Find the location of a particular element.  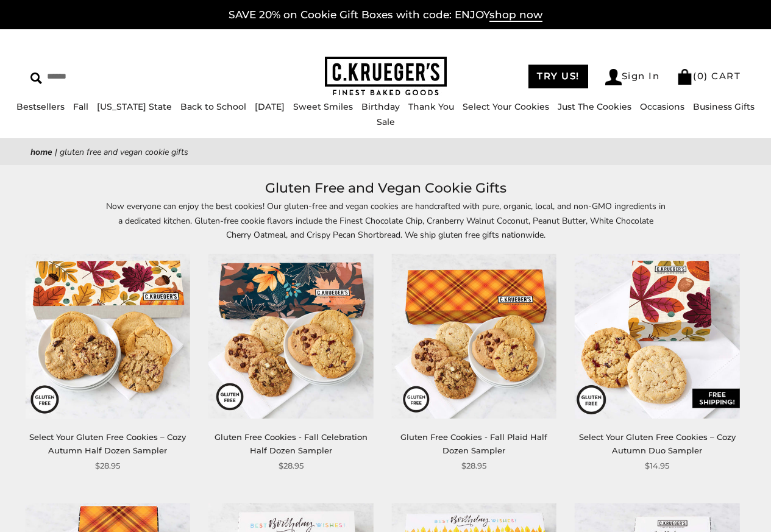

p: Now everyone can enjoy the best cookies! Our gluten-free and vegan cookies are handcrafted with p... is located at coordinates (386, 220).